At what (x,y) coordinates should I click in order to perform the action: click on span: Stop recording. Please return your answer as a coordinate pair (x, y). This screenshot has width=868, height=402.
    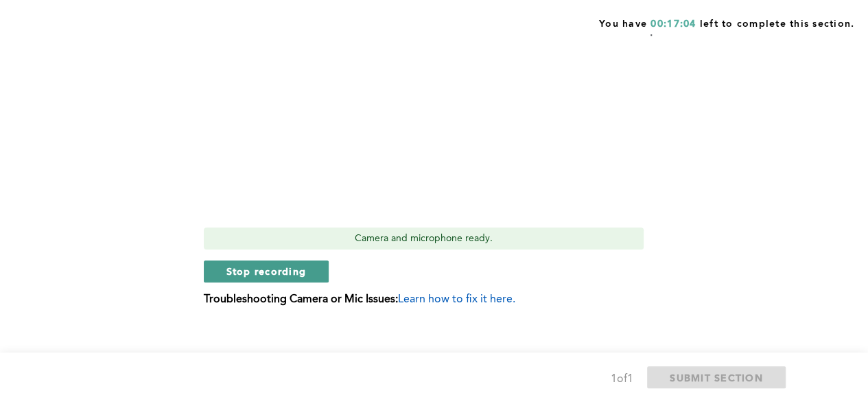
    Looking at the image, I should click on (267, 270).